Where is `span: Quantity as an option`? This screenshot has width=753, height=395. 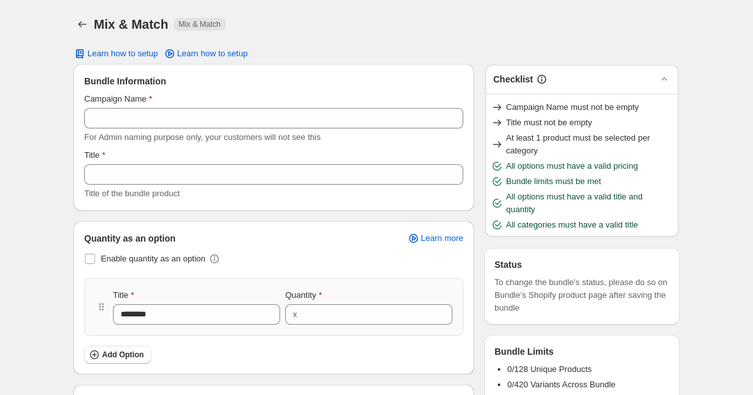
span: Quantity as an option is located at coordinates (130, 238).